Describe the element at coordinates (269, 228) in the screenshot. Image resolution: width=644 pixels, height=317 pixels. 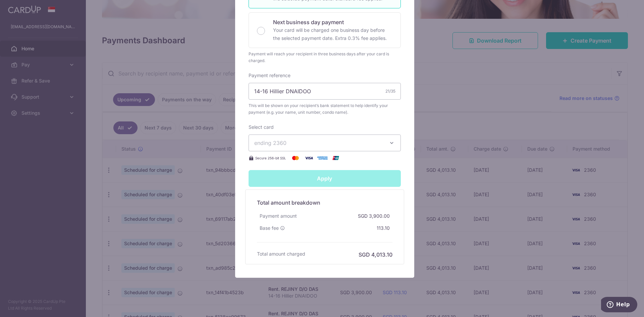
I see `span: Base fee` at that location.